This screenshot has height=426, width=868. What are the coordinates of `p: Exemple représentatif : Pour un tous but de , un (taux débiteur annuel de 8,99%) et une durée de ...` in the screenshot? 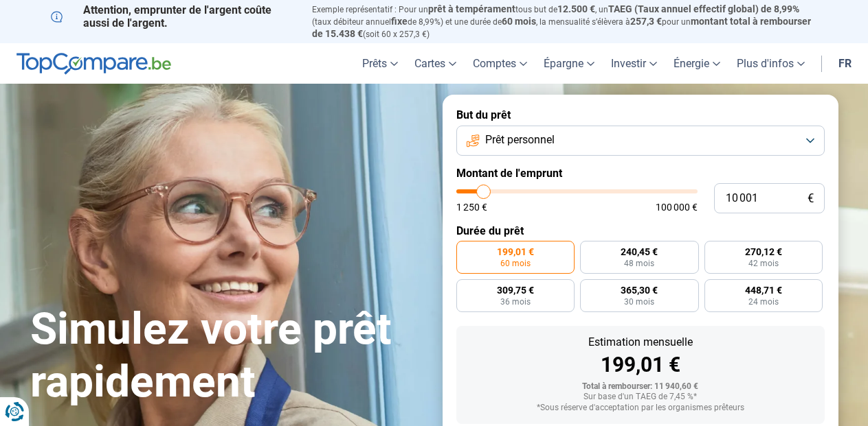 It's located at (565, 21).